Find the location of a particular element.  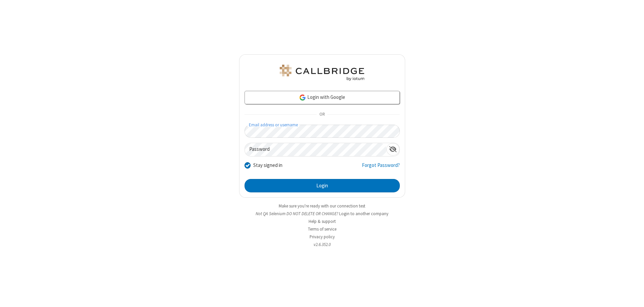

a: Make sure you're ready with our connection test is located at coordinates (322, 206).